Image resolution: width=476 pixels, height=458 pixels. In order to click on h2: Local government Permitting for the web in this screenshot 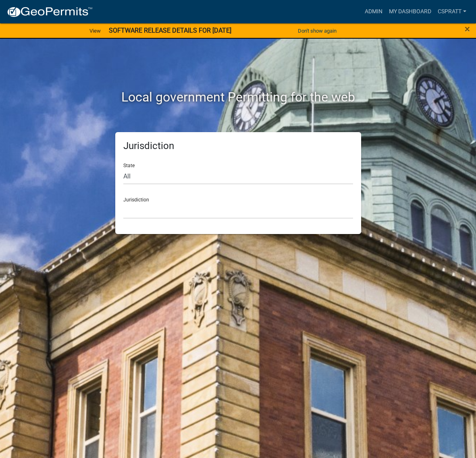, I will do `click(238, 97)`.